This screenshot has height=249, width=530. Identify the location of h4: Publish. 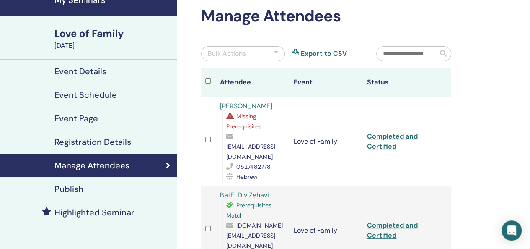
(69, 189).